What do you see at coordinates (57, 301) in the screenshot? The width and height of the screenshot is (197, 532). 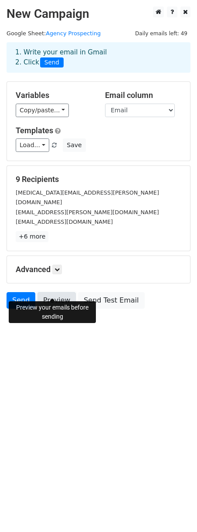 I see `a: Preview` at bounding box center [57, 301].